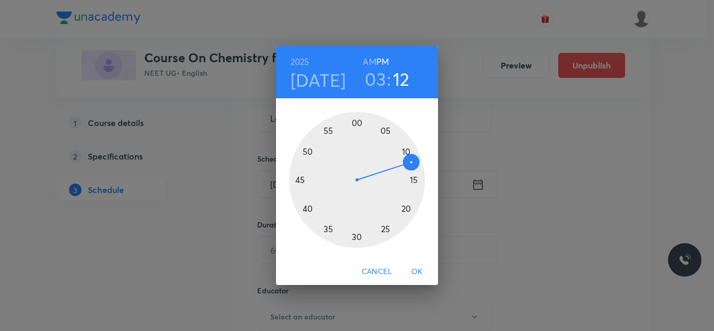 Image resolution: width=714 pixels, height=331 pixels. Describe the element at coordinates (401, 79) in the screenshot. I see `button: 12` at that location.